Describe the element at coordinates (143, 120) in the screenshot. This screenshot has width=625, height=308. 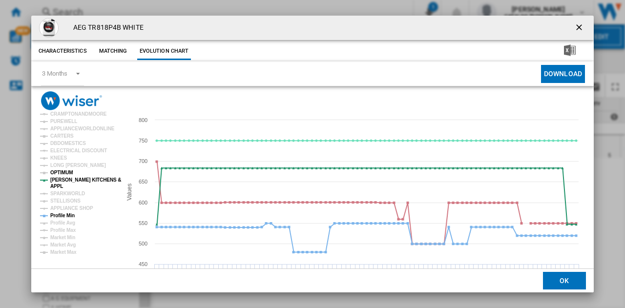
I see `tspan: 800` at that location.